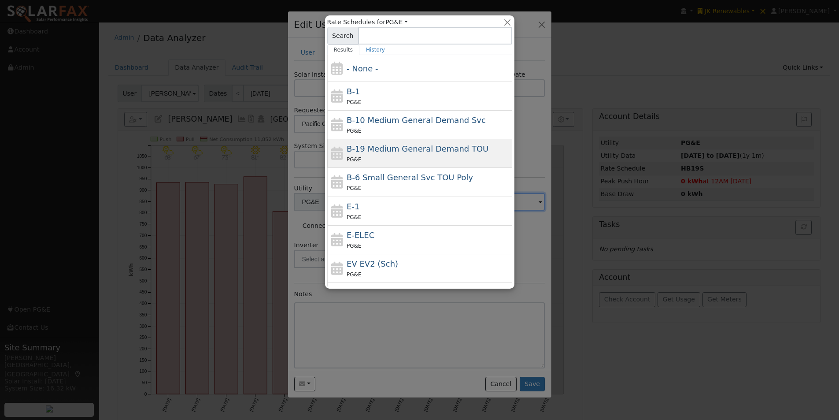 The image size is (839, 420). What do you see at coordinates (417, 148) in the screenshot?
I see `span: B-19 Medium General Demand TOU (Secondary) Mandatory` at bounding box center [417, 148].